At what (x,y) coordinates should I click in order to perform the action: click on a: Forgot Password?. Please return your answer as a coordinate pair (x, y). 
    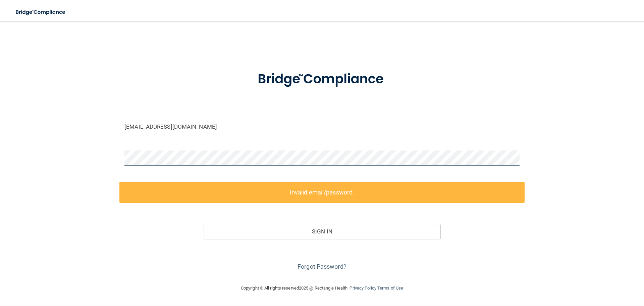
    Looking at the image, I should click on (322, 266).